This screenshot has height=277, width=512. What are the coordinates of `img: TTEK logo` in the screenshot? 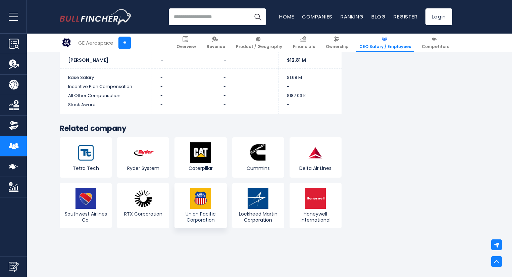 It's located at (86, 153).